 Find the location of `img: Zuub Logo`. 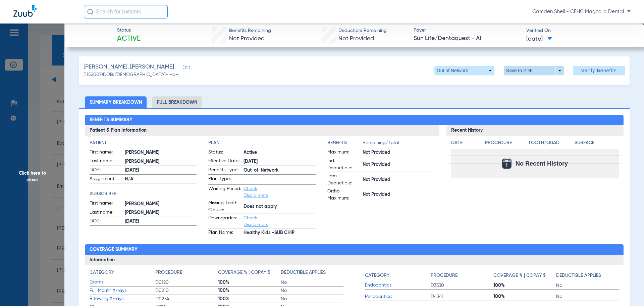

img: Zuub Logo is located at coordinates (25, 11).